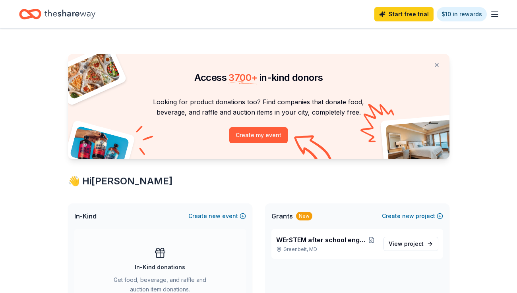 This screenshot has width=517, height=293. What do you see at coordinates (314, 150) in the screenshot?
I see `img: Curvy arrow` at bounding box center [314, 150].